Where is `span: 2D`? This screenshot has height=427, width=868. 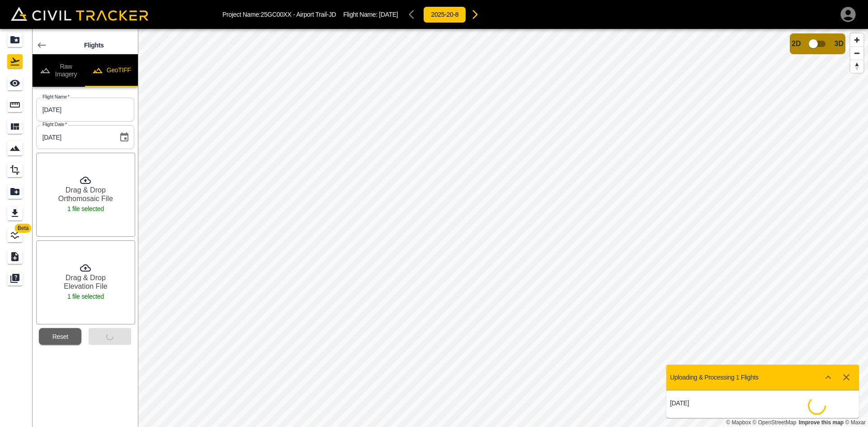 span: 2D is located at coordinates (796, 44).